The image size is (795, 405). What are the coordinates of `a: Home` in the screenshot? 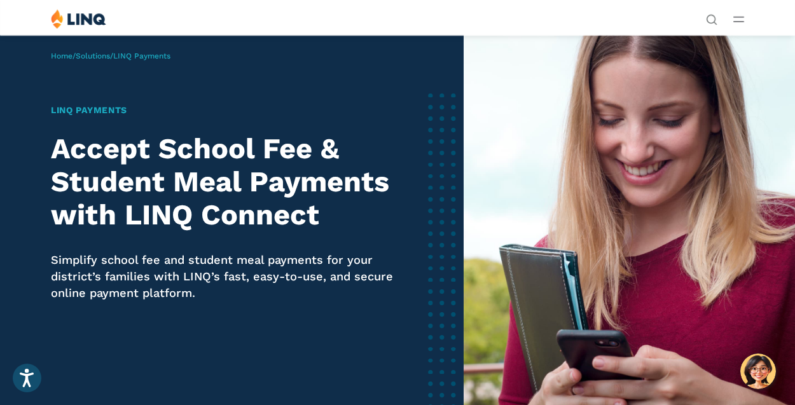 It's located at (62, 56).